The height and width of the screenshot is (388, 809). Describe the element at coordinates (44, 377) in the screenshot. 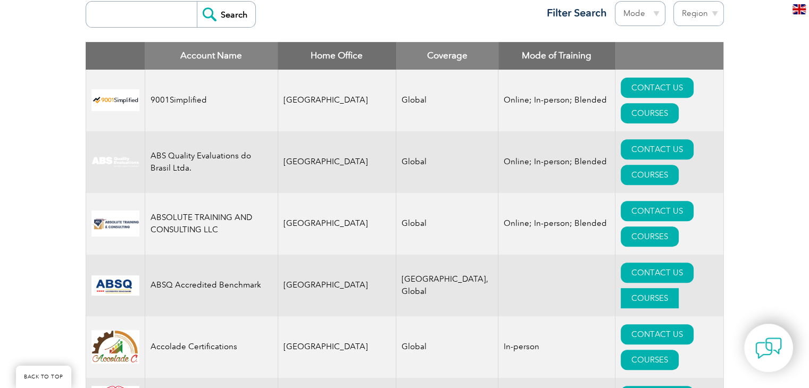

I see `a: BACK TO TOP` at that location.